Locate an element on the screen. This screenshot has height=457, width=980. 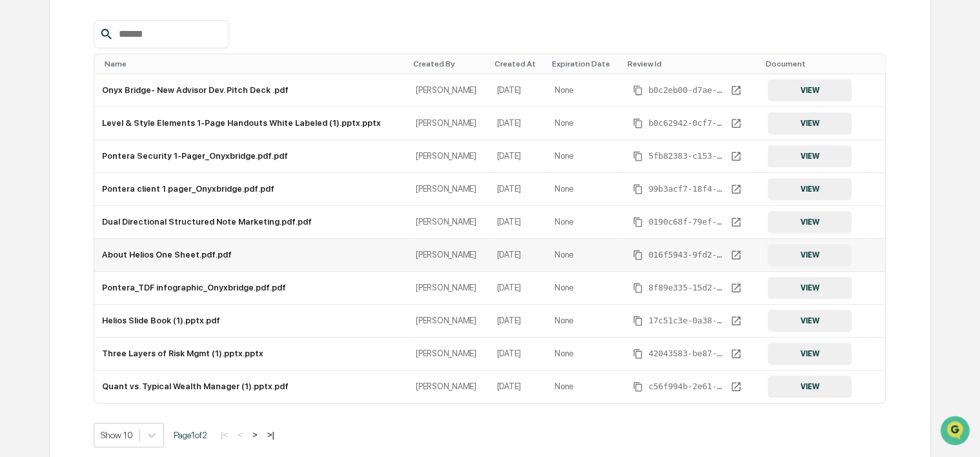
span: Page 1 of 2 is located at coordinates (191, 435).